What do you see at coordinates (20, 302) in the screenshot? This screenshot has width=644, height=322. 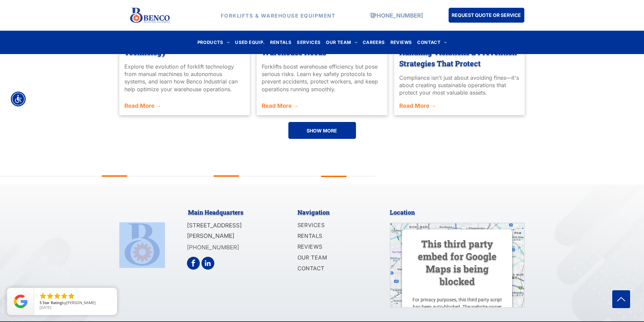 I see `img: Review Rating` at bounding box center [20, 302].